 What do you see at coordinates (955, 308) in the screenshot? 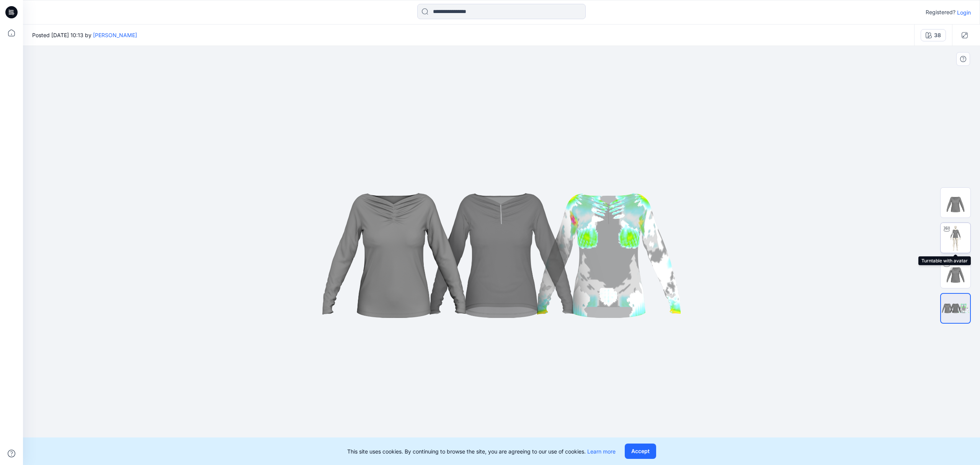
I see `img: All colorways` at bounding box center [955, 308].